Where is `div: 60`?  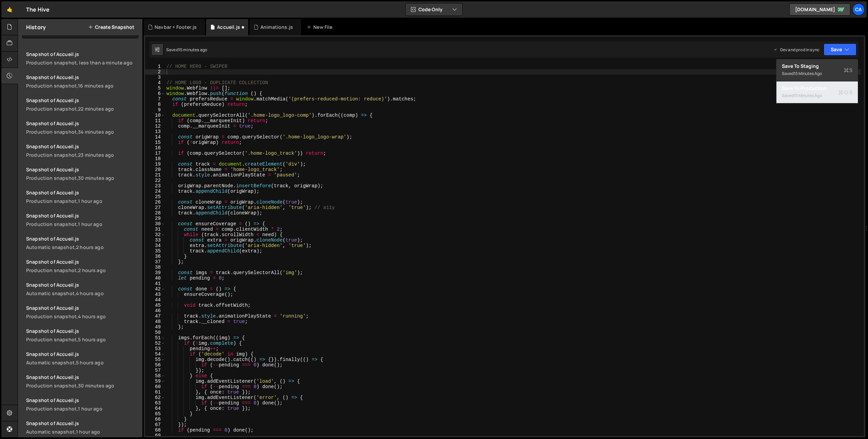
div: 60 is located at coordinates (155, 386).